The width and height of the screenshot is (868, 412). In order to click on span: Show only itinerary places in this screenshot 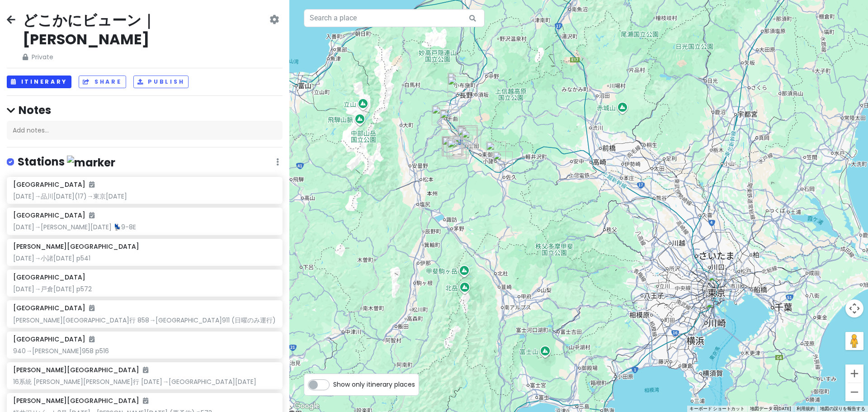, I will do `click(374, 385)`.